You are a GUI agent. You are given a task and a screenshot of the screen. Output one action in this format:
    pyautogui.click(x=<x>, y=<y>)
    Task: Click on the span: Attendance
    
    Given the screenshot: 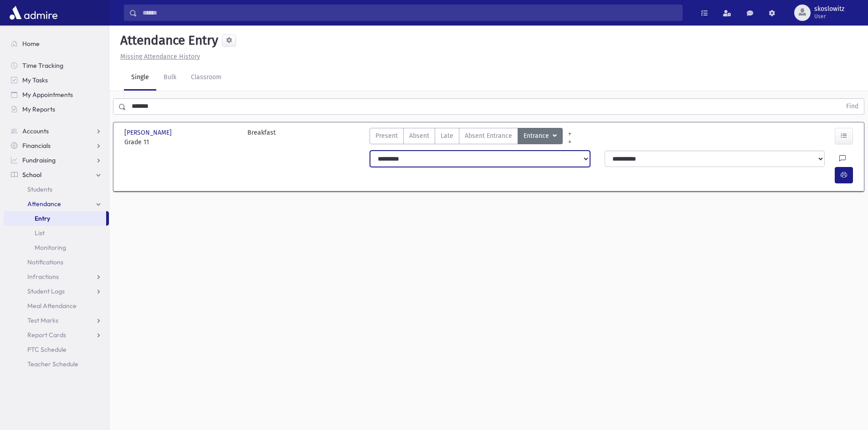 What is the action you would take?
    pyautogui.click(x=44, y=204)
    